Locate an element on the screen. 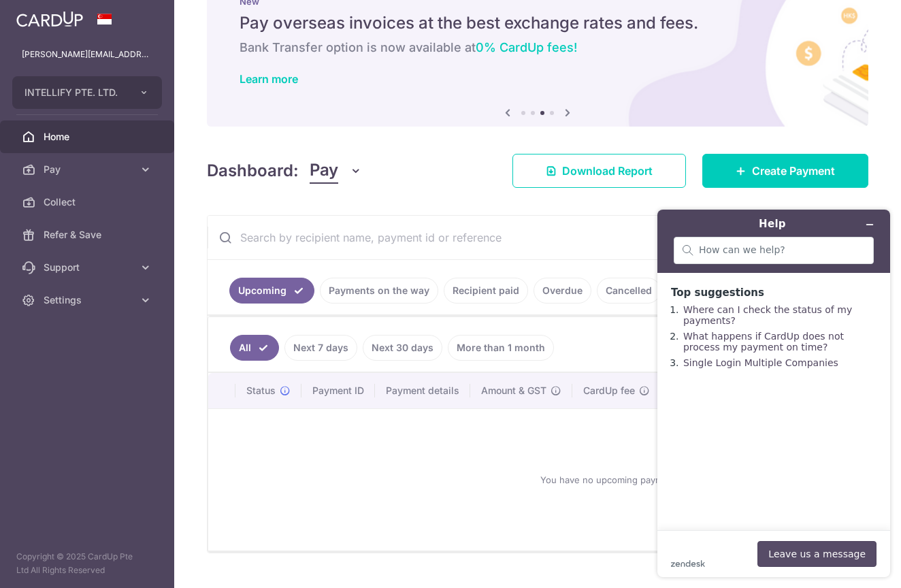 The image size is (901, 588). th: Payment details is located at coordinates (423, 391).